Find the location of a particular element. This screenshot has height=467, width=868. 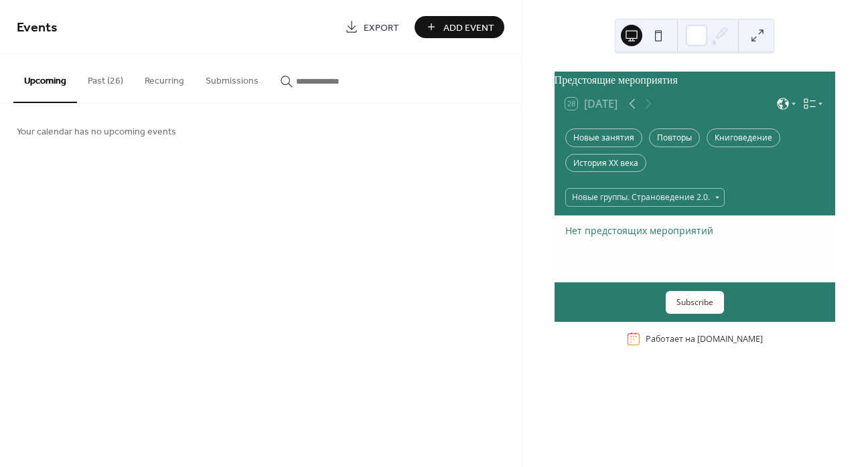

a: Add Event is located at coordinates (459, 27).